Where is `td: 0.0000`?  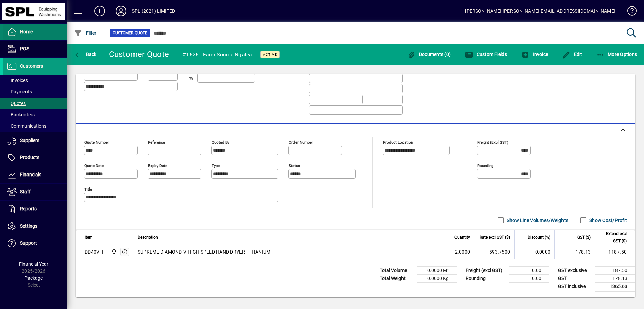 td: 0.0000 is located at coordinates (534, 252).